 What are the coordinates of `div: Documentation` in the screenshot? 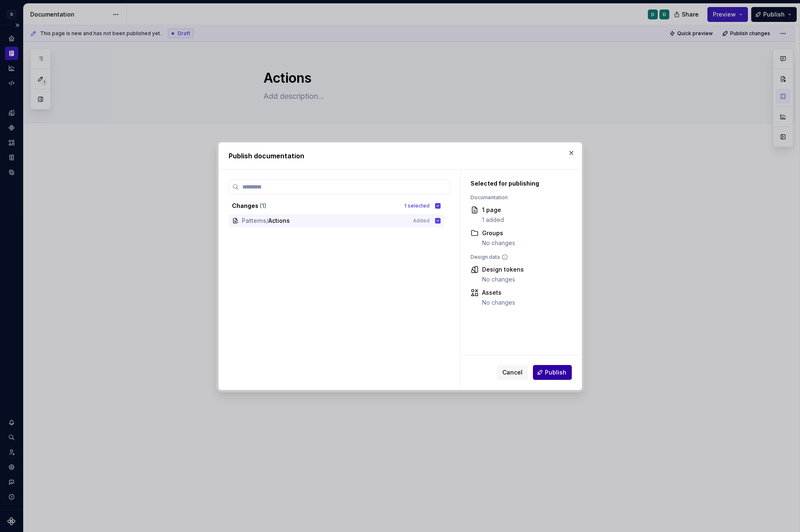 It's located at (519, 197).